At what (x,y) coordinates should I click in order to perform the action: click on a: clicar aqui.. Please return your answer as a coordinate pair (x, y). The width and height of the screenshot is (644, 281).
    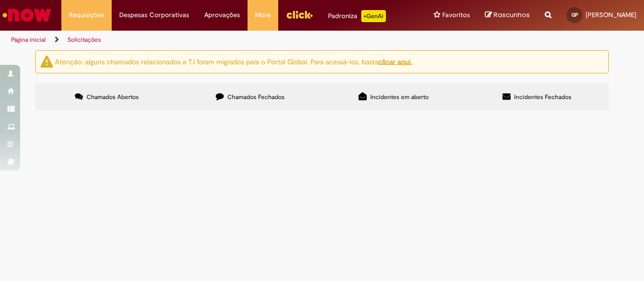
    Looking at the image, I should click on (395, 61).